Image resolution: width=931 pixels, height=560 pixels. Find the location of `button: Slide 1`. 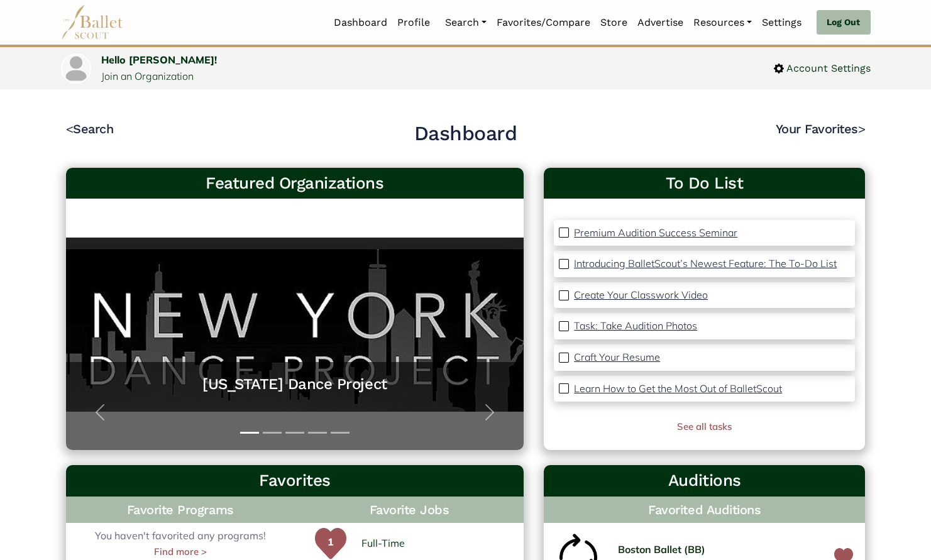

button: Slide 1 is located at coordinates (250, 432).